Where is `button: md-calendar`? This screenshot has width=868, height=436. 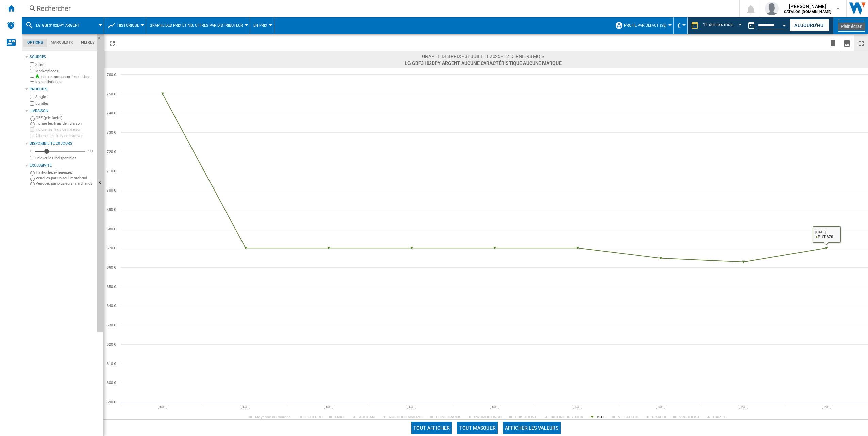 button: md-calendar is located at coordinates (751, 26).